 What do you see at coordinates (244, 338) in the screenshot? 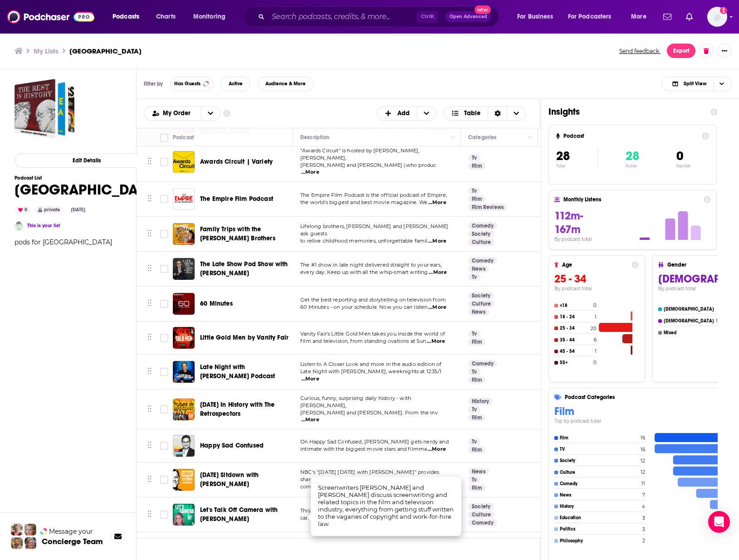
I see `a: Little Gold Men by Vanity Fair` at bounding box center [244, 338].